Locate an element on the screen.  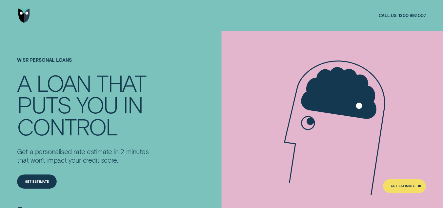
span: Call us: is located at coordinates (388, 15).